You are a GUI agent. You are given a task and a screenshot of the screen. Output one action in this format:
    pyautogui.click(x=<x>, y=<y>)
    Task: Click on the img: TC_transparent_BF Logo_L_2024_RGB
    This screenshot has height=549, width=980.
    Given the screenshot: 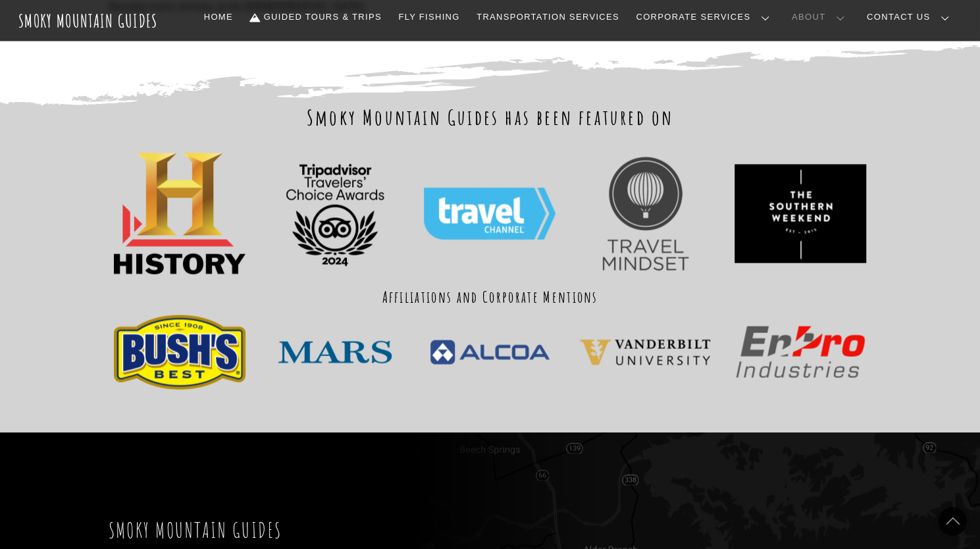 What is the action you would take?
    pyautogui.click(x=335, y=213)
    